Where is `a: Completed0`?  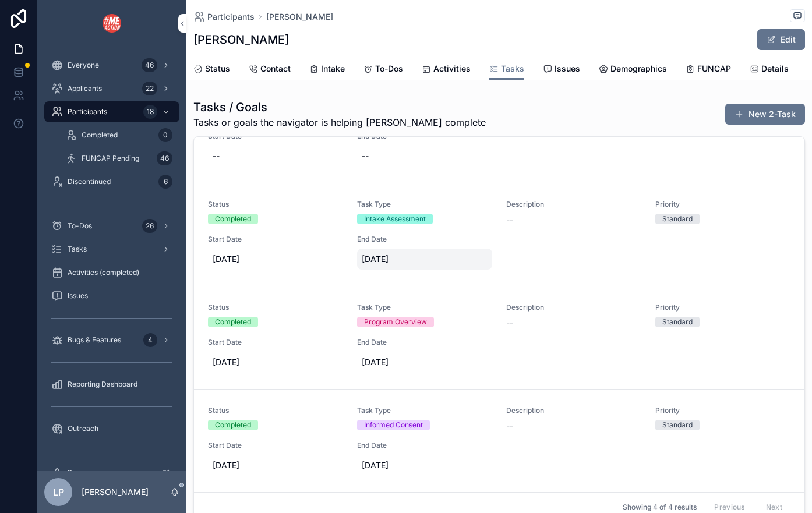 a: Completed0 is located at coordinates (119, 135).